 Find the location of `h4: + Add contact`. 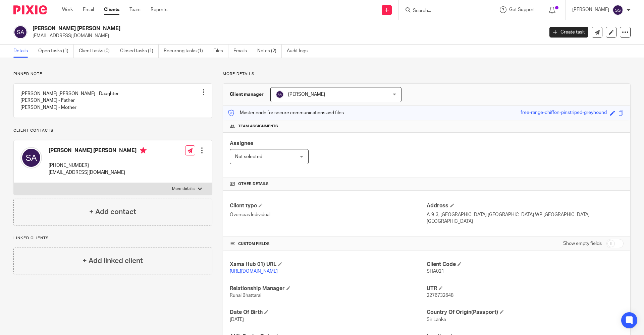

h4: + Add contact is located at coordinates (113, 211).